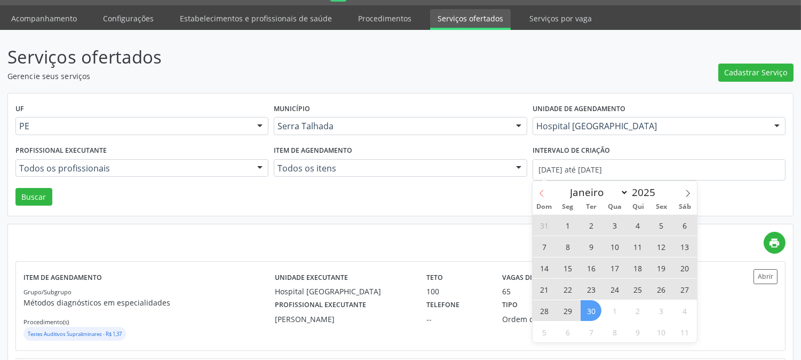 The width and height of the screenshot is (801, 360). What do you see at coordinates (133, 126) in the screenshot?
I see `span: PE` at bounding box center [133, 126].